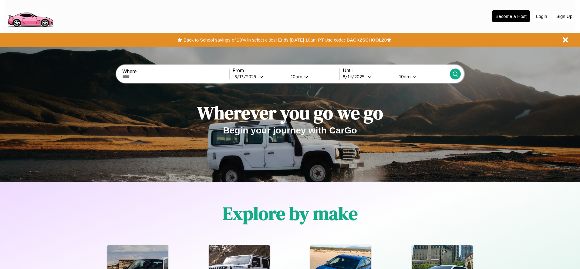  Describe the element at coordinates (355, 76) in the screenshot. I see `div: 8 / 14 / 2025` at that location.